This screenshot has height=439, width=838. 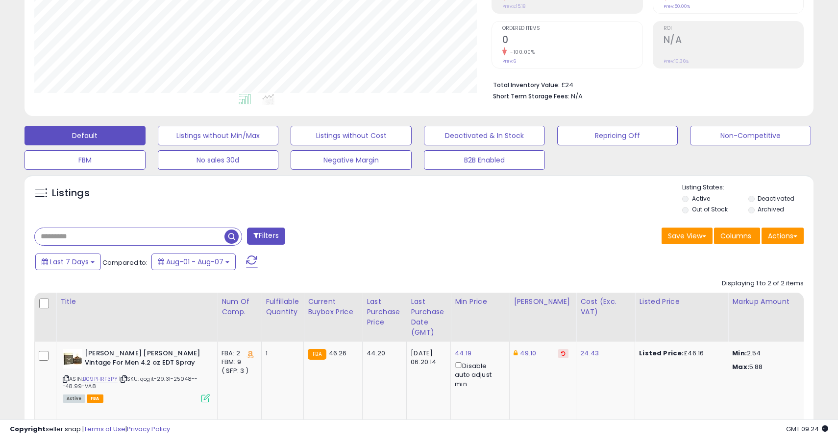 I want to click on p: 5.88, so click(x=772, y=367).